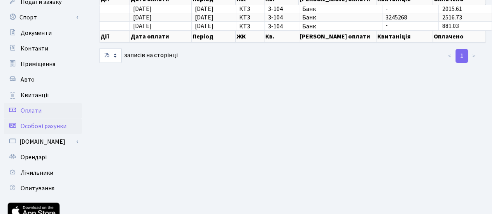 This screenshot has height=214, width=492. Describe the element at coordinates (459, 37) in the screenshot. I see `th: Оплачено` at that location.